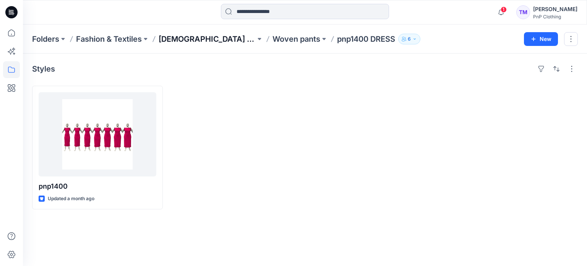 This screenshot has width=587, height=266. I want to click on p: Updated a month ago, so click(71, 198).